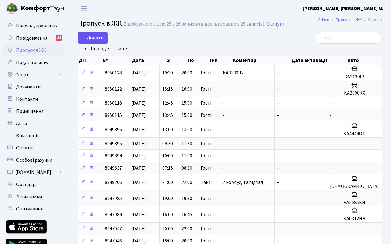  I want to click on th: Дата активації, so click(319, 60).